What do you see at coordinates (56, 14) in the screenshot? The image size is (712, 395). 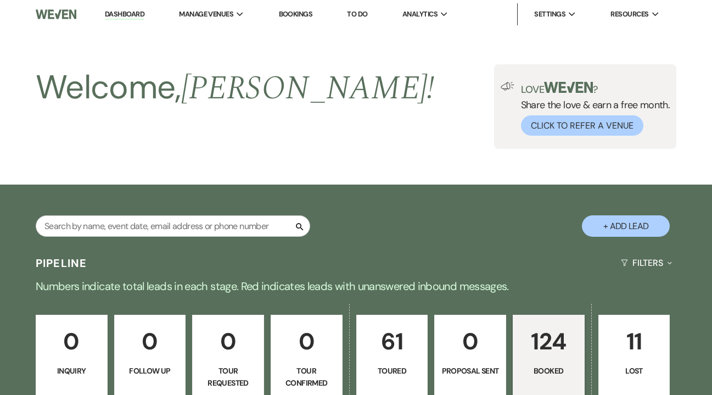 I see `img: Weven Logo` at bounding box center [56, 14].